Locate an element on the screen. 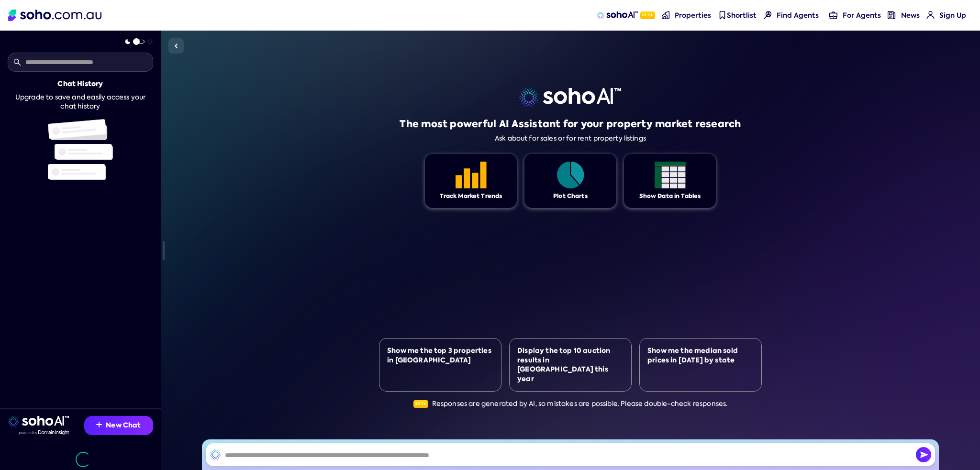 This screenshot has height=470, width=980. span: Shortlist is located at coordinates (741, 15).